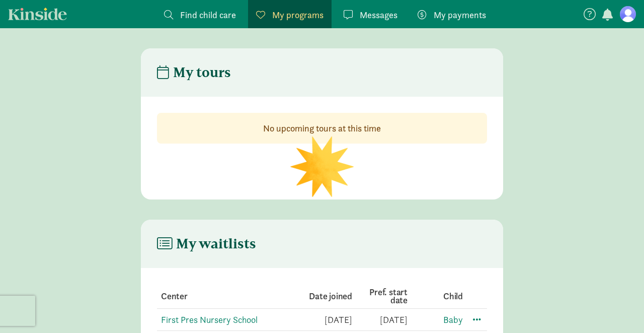 The image size is (644, 333). Describe the element at coordinates (435, 296) in the screenshot. I see `th: Child` at that location.